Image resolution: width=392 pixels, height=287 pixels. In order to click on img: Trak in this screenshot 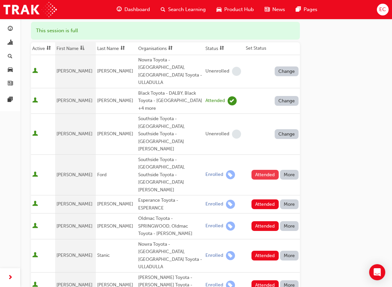, I will do `click(30, 9)`.